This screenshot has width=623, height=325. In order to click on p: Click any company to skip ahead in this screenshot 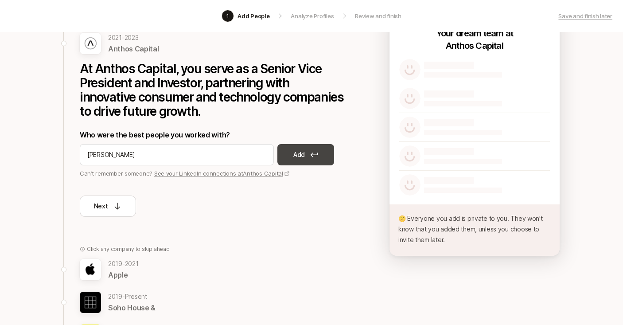, I will do `click(128, 249)`.